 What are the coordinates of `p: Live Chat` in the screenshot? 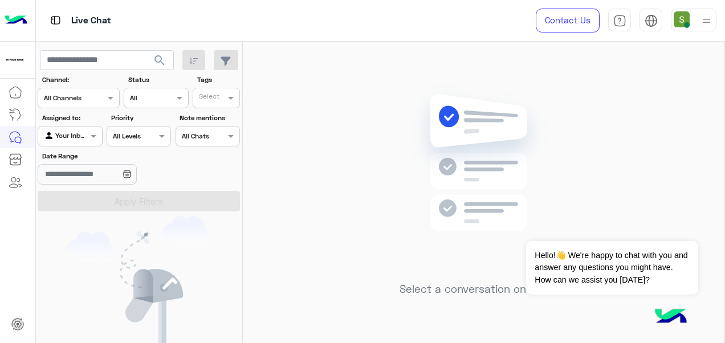 It's located at (91, 21).